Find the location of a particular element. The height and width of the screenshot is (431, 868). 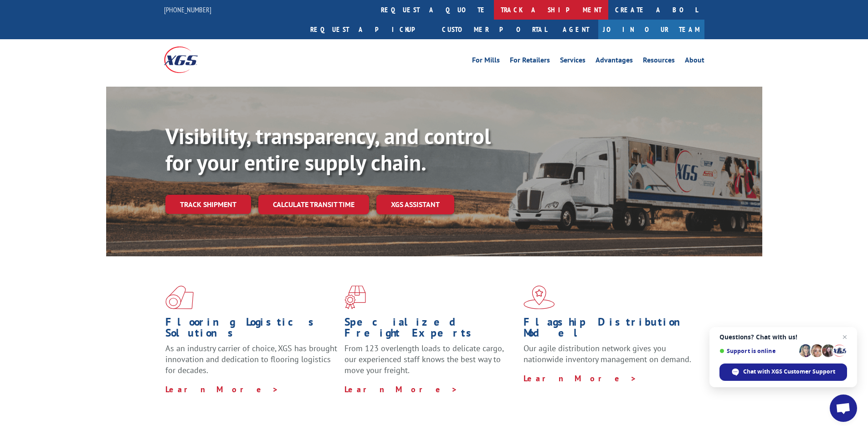

a: Resources is located at coordinates (659, 62).